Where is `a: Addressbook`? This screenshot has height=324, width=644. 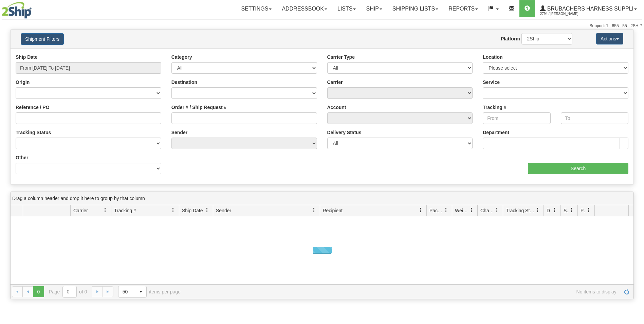
a: Addressbook is located at coordinates (304, 9).